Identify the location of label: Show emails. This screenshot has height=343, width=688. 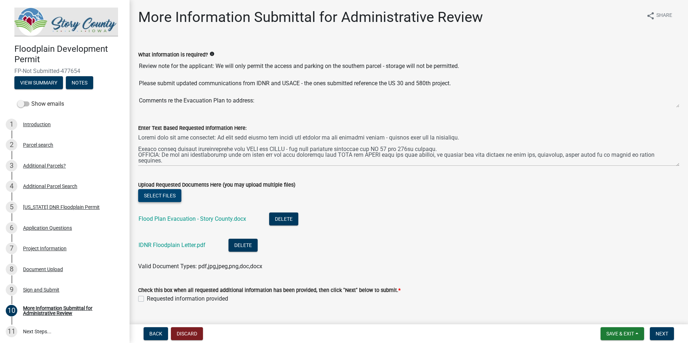
(41, 104).